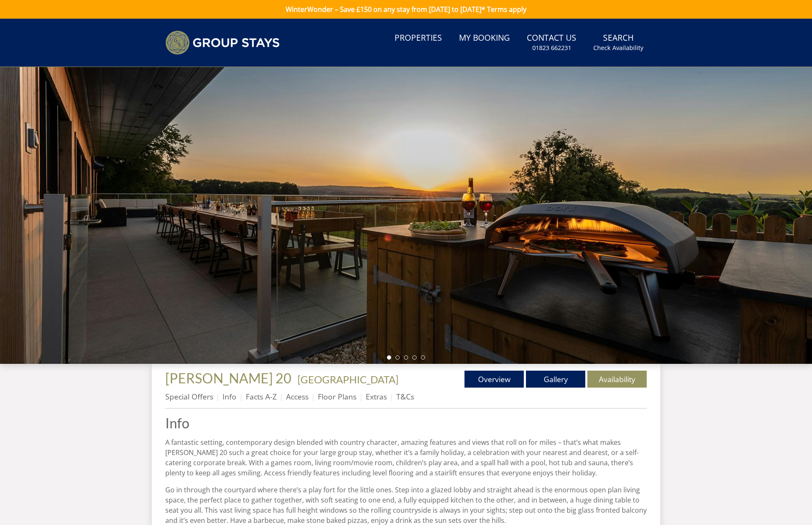 The height and width of the screenshot is (525, 812). What do you see at coordinates (618, 48) in the screenshot?
I see `small: Check Availability` at bounding box center [618, 48].